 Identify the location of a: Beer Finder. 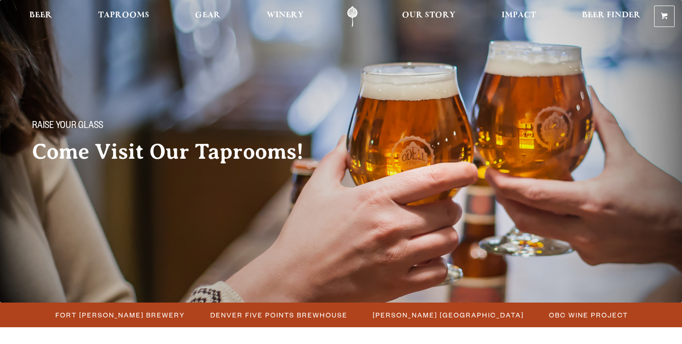
(611, 16).